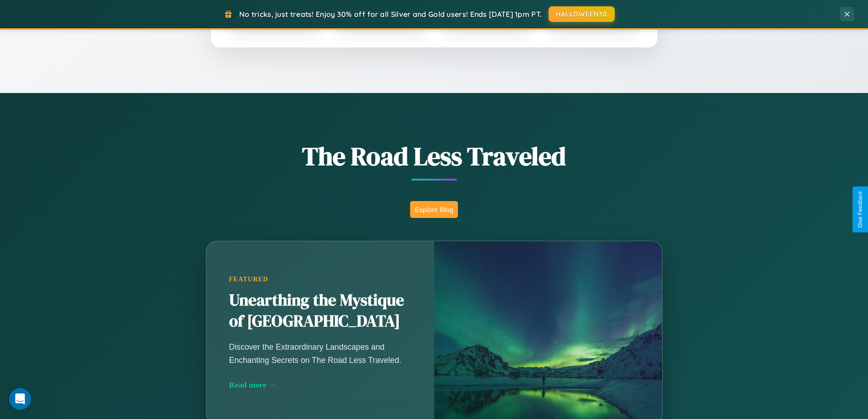 This screenshot has height=419, width=868. I want to click on div: Featured, so click(321, 279).